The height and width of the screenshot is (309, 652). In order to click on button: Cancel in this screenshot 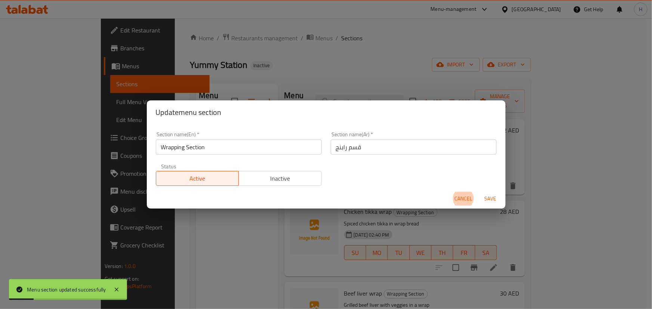, I will do `click(463, 199)`.